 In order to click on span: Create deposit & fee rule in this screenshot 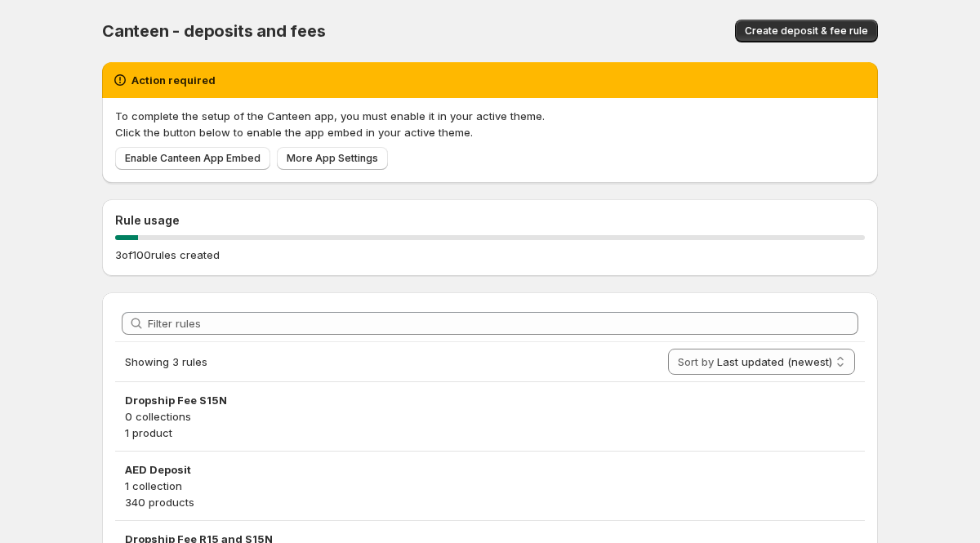, I will do `click(806, 31)`.